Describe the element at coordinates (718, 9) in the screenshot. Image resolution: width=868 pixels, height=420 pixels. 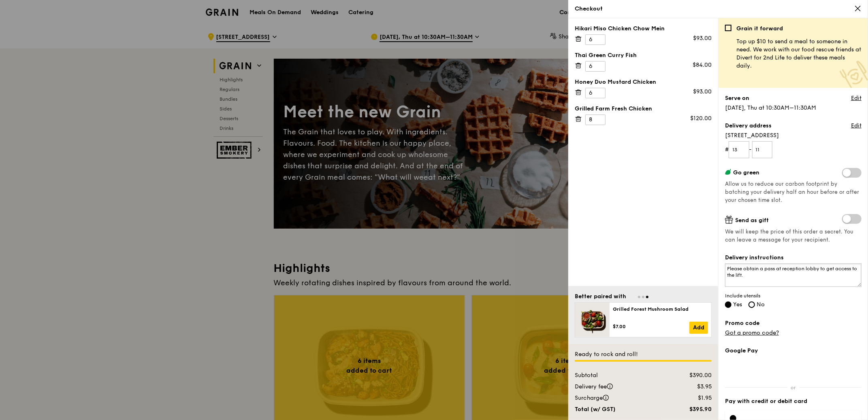
I see `div: Checkout` at that location.